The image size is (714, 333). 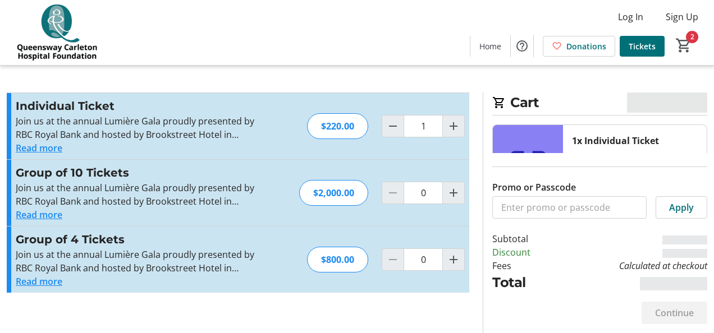 What do you see at coordinates (423, 193) in the screenshot?
I see `input: Group of 10 Tickets Quantity` at bounding box center [423, 193].